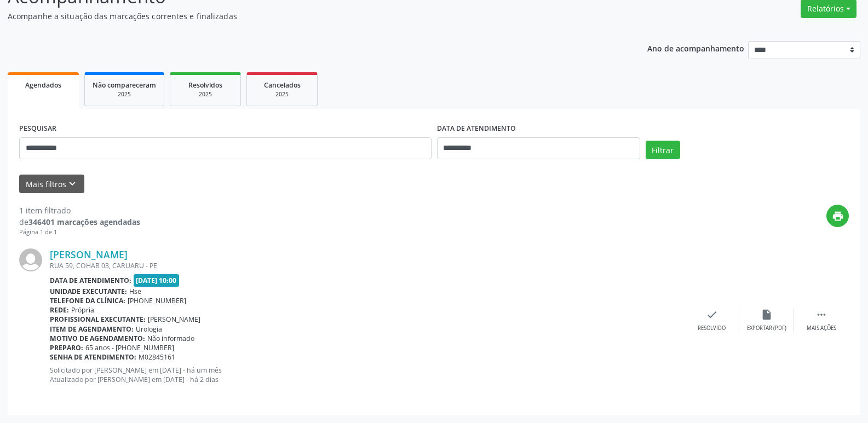 Image resolution: width=868 pixels, height=423 pixels. Describe the element at coordinates (51, 184) in the screenshot. I see `button: Mais filtroskeyboard_arrow_down` at that location.